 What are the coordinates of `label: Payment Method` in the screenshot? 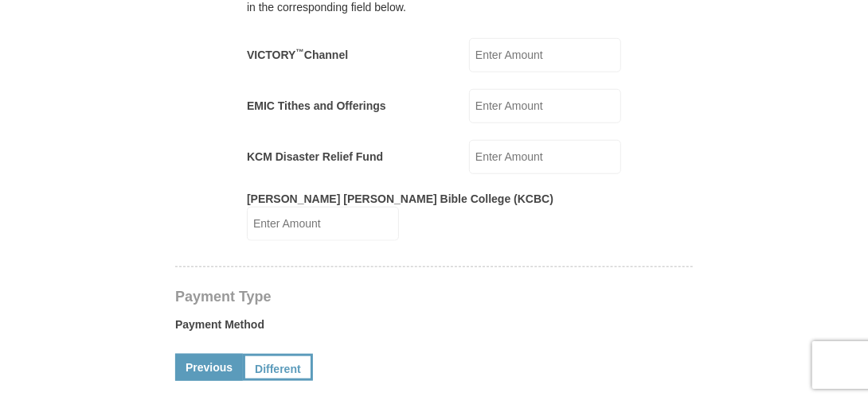 It's located at (434, 328).